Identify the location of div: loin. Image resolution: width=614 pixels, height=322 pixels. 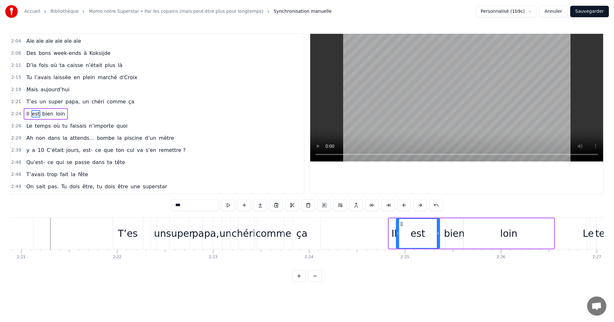
(508, 234).